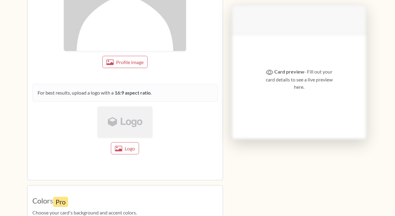 This screenshot has width=395, height=216. I want to click on div: Lynkle card preview, so click(299, 79).